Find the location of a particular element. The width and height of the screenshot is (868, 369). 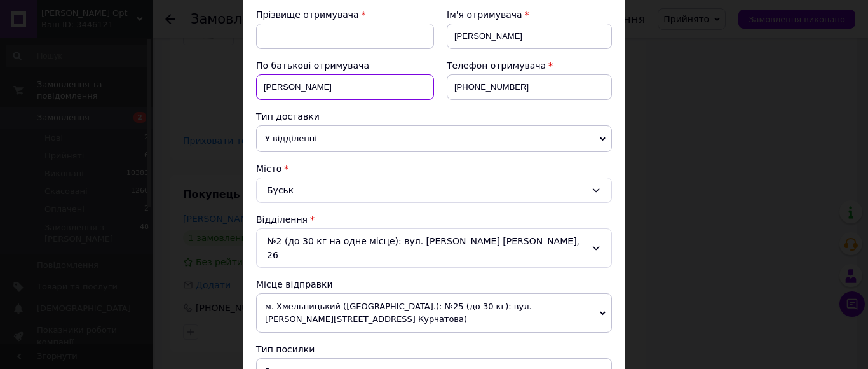

span: Місце відправки is located at coordinates (294, 284).